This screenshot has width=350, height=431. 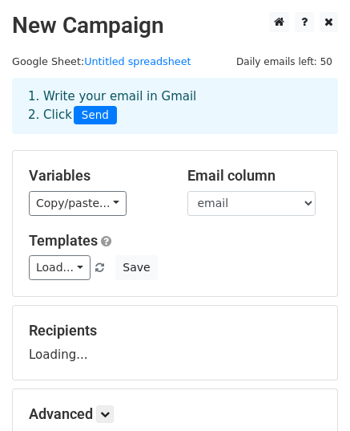 I want to click on small: Google Sheet:, so click(x=102, y=61).